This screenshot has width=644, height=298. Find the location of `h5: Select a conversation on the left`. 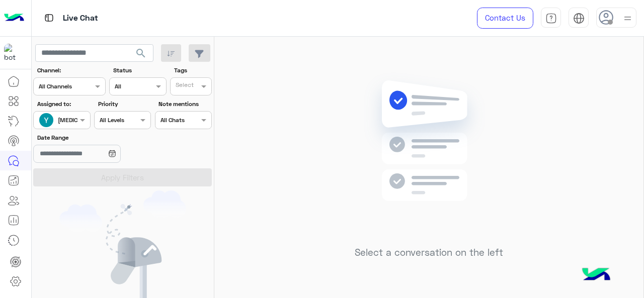

h5: Select a conversation on the left is located at coordinates (429, 253).